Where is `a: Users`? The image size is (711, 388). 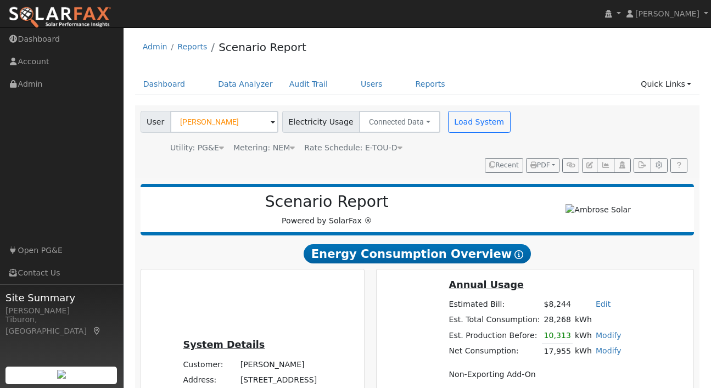 a: Users is located at coordinates (372, 84).